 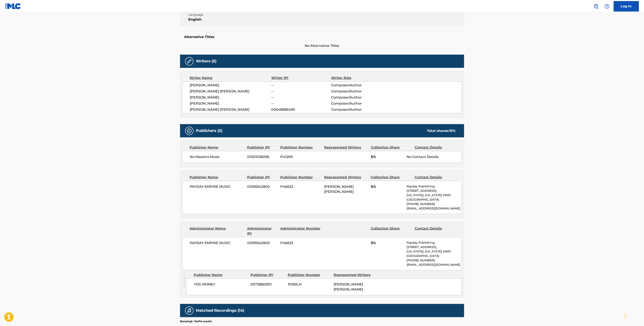 I want to click on h5: Writers (5), so click(x=207, y=61).